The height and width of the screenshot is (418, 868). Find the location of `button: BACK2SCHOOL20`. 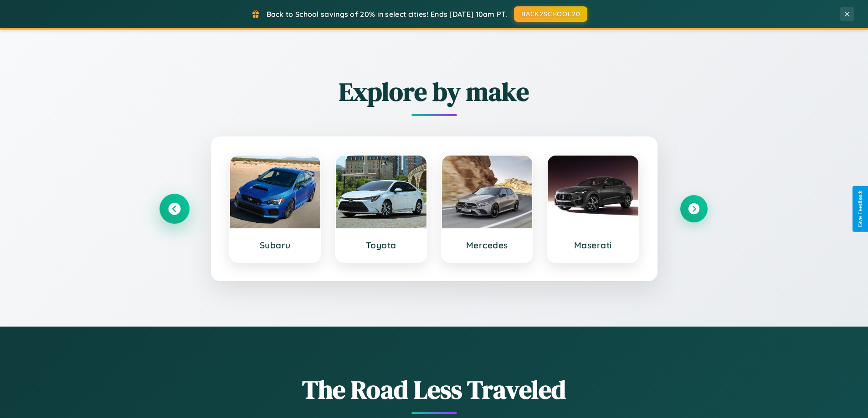

button: BACK2SCHOOL20 is located at coordinates (551, 14).